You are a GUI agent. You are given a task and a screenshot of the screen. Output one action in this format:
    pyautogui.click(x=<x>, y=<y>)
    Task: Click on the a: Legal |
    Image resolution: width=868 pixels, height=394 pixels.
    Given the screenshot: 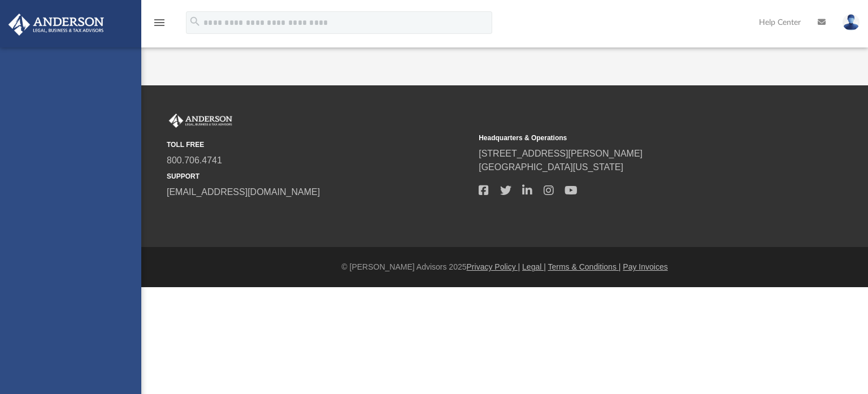 What is the action you would take?
    pyautogui.click(x=534, y=267)
    